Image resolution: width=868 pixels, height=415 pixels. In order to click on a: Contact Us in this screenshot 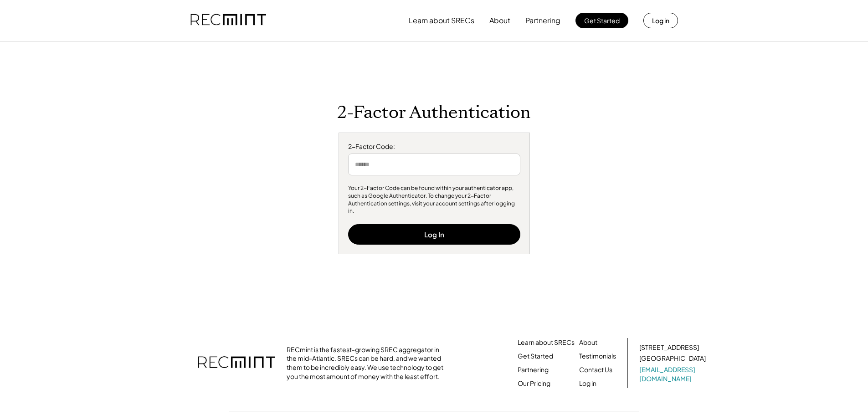, I will do `click(595, 370)`.